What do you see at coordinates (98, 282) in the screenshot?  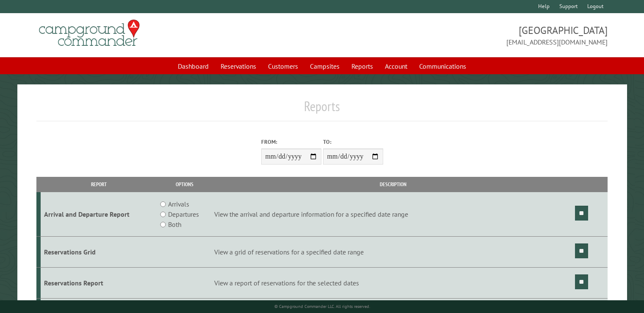 I see `td: Reservations Report` at bounding box center [98, 282].